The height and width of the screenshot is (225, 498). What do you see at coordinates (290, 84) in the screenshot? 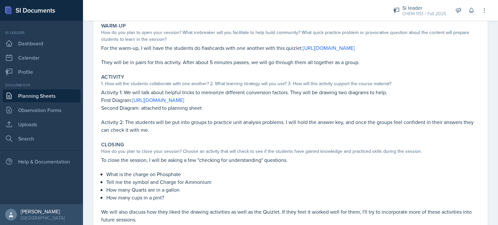
I see `div: 1. How will the students collaborate with one another? 2. What learning strategy will you use? 3....` at bounding box center [290, 84].